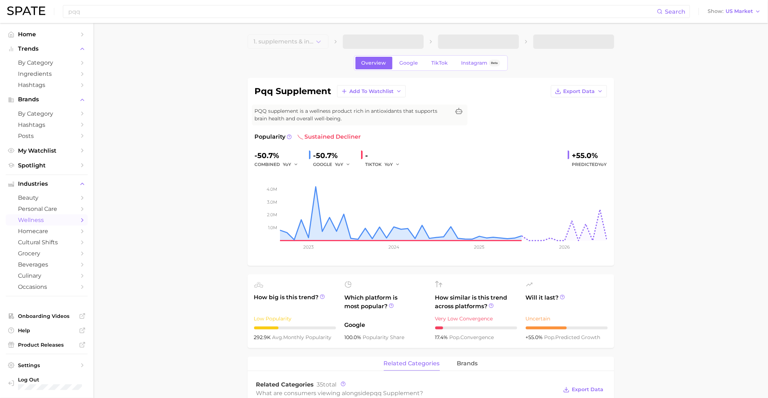 The image size is (768, 398). Describe the element at coordinates (468, 364) in the screenshot. I see `span: brands` at that location.